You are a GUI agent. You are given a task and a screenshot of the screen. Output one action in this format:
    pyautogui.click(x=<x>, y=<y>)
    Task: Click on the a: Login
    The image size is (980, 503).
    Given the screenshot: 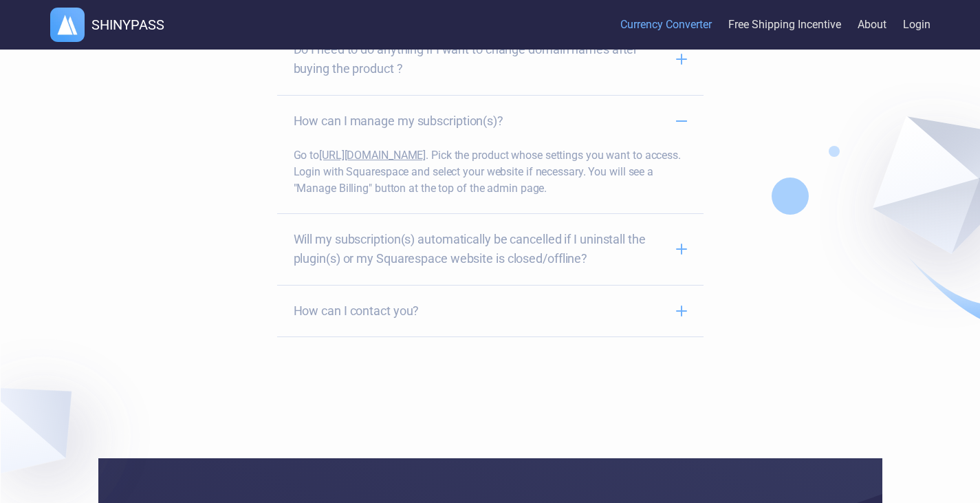 What is the action you would take?
    pyautogui.click(x=916, y=25)
    